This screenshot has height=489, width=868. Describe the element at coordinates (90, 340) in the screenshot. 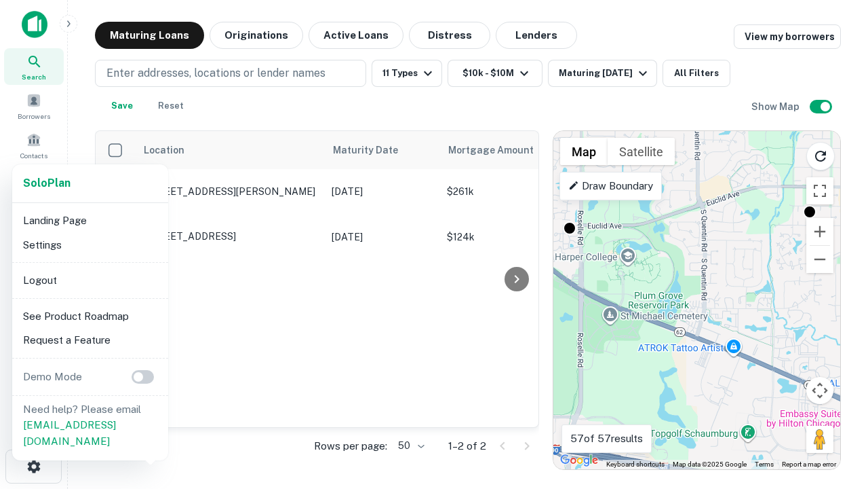

I see `li: Request a Feature` at that location.